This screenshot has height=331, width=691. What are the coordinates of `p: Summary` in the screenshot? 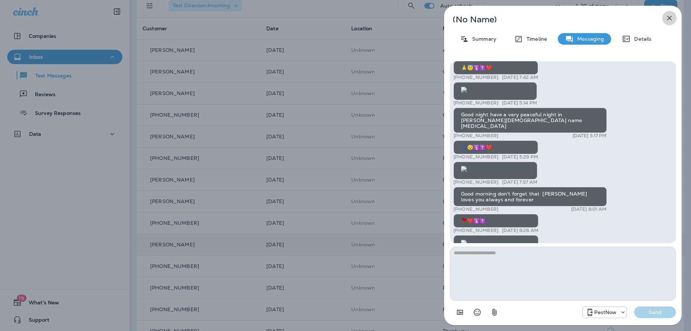 It's located at (482, 39).